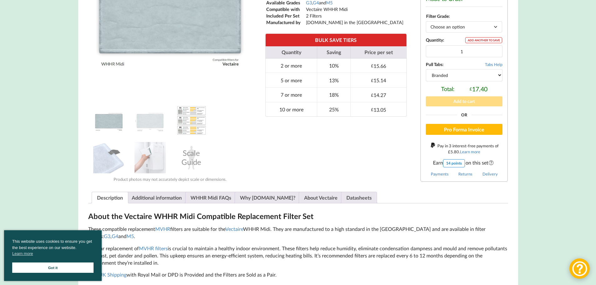 Image resolution: width=596 pixels, height=285 pixels. What do you see at coordinates (359, 198) in the screenshot?
I see `a: Datasheets` at bounding box center [359, 198].